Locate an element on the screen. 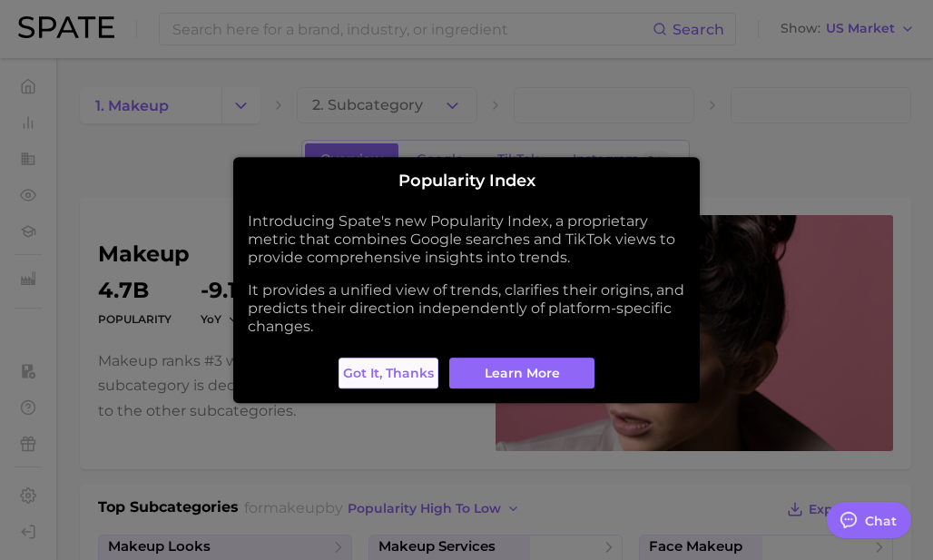 This screenshot has width=933, height=560. img: logo_orange.svg is located at coordinates (36, 36).